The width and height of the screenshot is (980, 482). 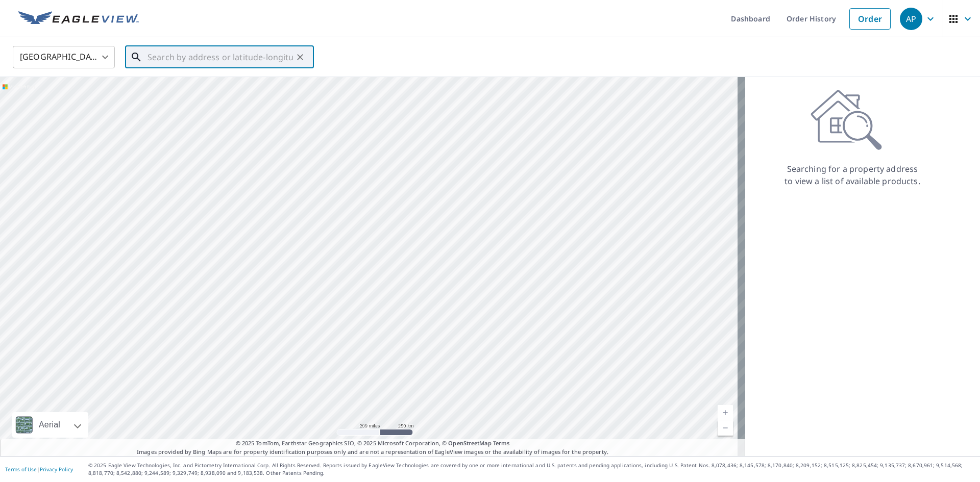 What do you see at coordinates (725, 428) in the screenshot?
I see `a: Current Level 5, Zoom Out` at bounding box center [725, 428].